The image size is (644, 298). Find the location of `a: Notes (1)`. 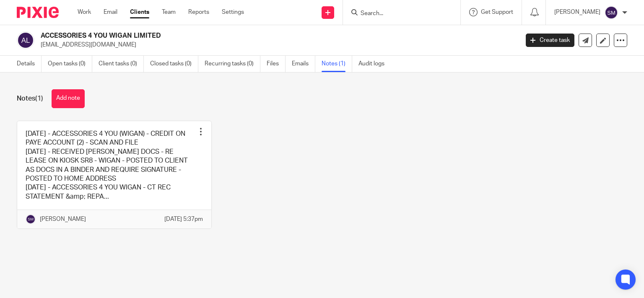

a: Notes (1) is located at coordinates (337, 64).